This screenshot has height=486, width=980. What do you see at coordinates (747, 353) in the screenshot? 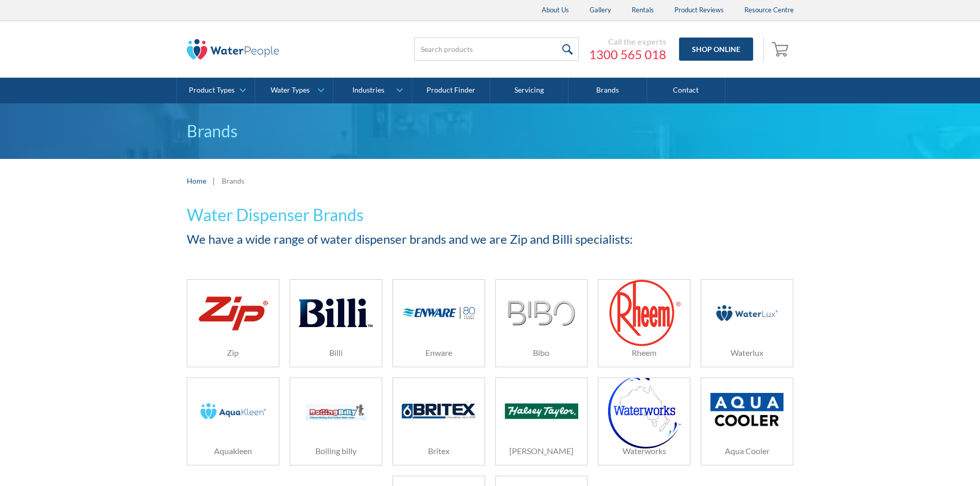
I see `h6: Waterlux` at bounding box center [747, 353].